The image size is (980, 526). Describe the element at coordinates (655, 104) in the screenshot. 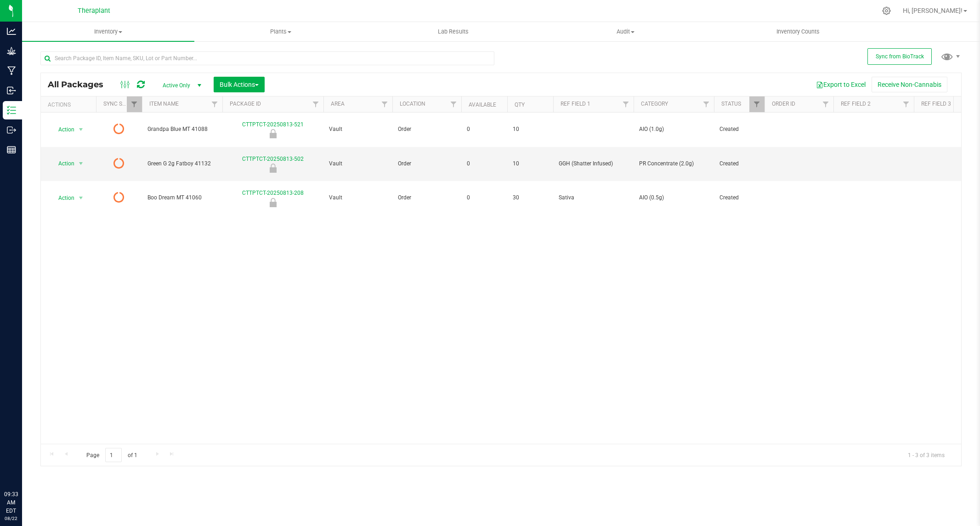

I see `a: Category` at that location.